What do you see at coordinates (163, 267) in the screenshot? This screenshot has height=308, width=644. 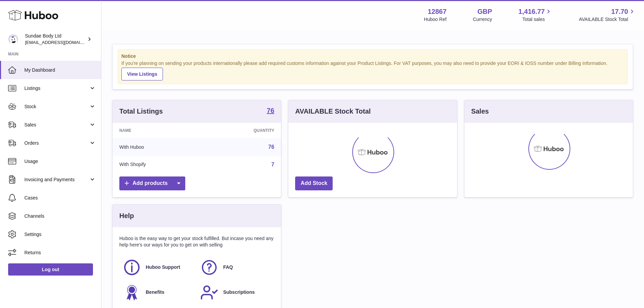 I see `span: Huboo Support` at bounding box center [163, 267].